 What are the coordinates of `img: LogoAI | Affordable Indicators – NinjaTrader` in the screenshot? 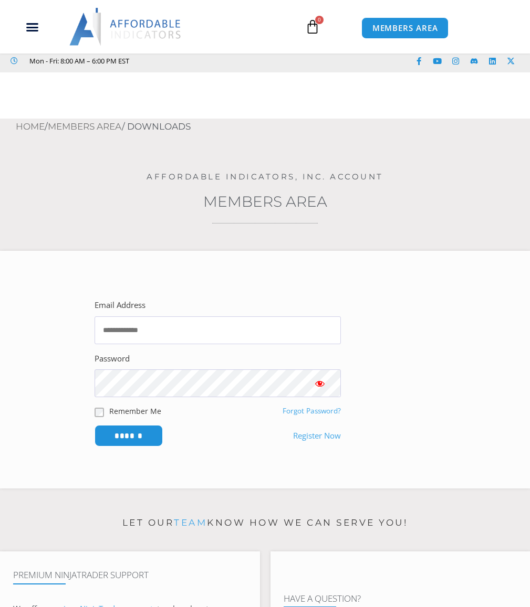 It's located at (125, 27).